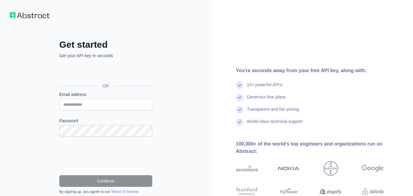  I want to click on span: OR, so click(106, 86).